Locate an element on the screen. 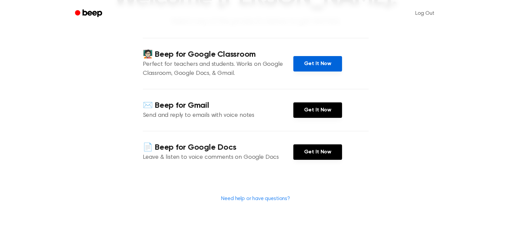  a: Beep is located at coordinates (89, 13).